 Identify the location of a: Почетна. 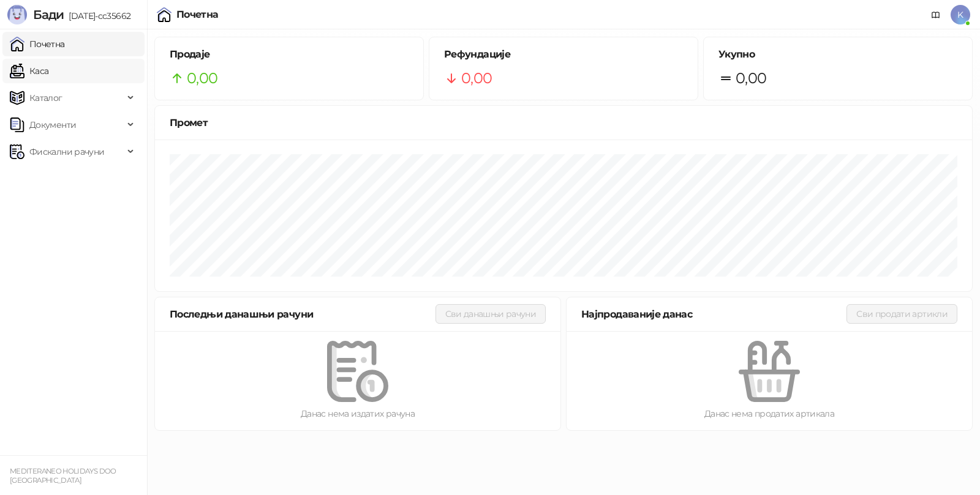
(37, 44).